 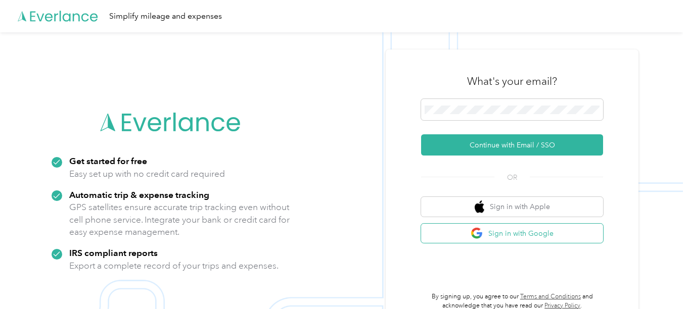 I want to click on strong: IRS compliant reports, so click(x=113, y=253).